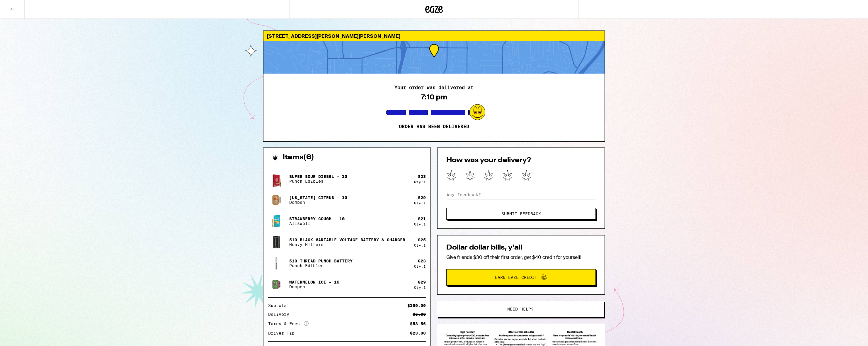  Describe the element at coordinates (521, 309) in the screenshot. I see `button: Need help?` at that location.